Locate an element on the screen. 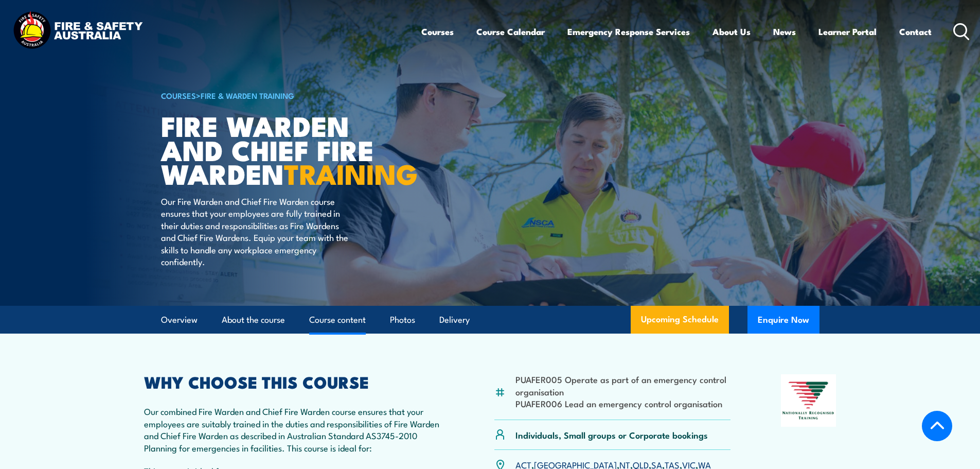  img: Nationally Recognised Training logo. is located at coordinates (809, 400).